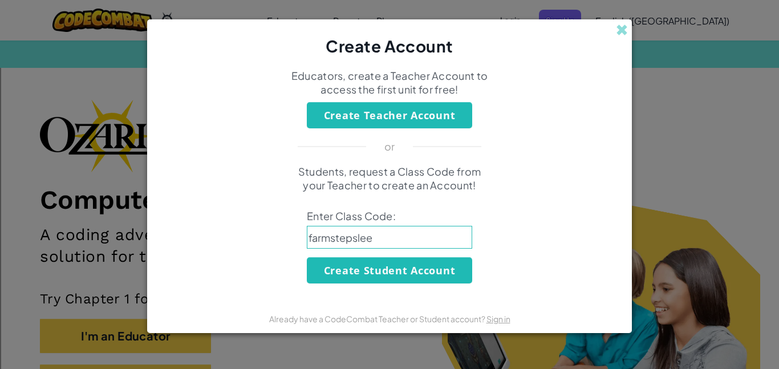 Image resolution: width=779 pixels, height=369 pixels. What do you see at coordinates (390, 46) in the screenshot?
I see `span: Create Account` at bounding box center [390, 46].